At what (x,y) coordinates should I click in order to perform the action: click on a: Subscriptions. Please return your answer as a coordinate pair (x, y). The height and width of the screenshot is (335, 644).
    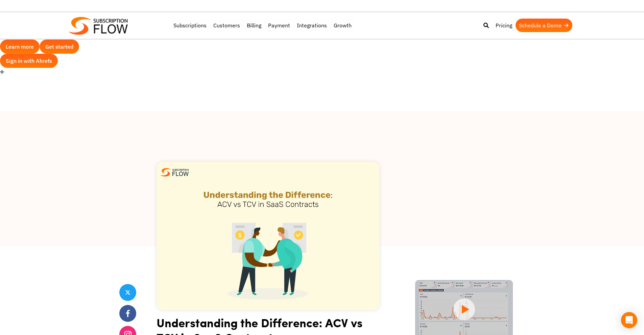
    Looking at the image, I should click on (190, 25).